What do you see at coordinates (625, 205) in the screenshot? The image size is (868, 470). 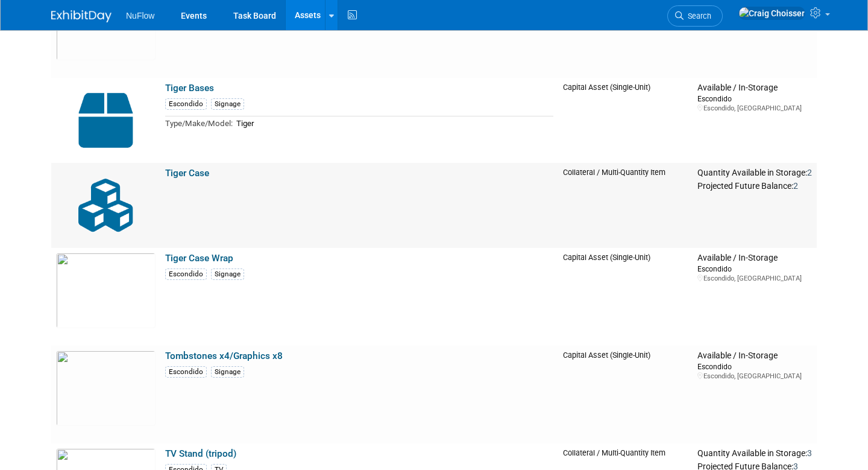 I see `td: Collateral / Multi-Quantity Item` at bounding box center [625, 205].